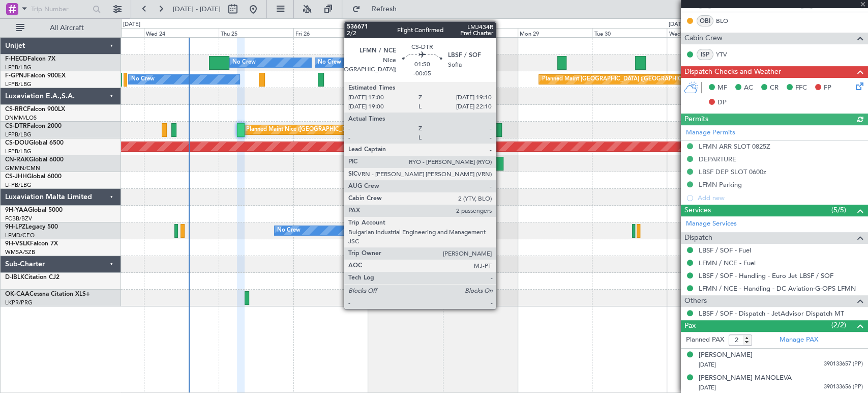 This screenshot has height=393, width=868. I want to click on a: CS-JHHGlobal 6000, so click(33, 176).